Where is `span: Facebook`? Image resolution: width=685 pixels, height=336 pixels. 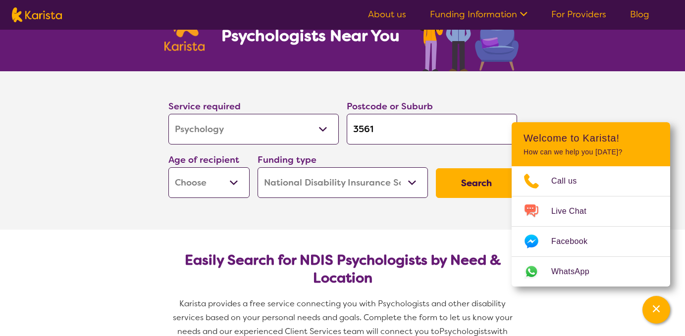
span: Facebook is located at coordinates (575, 242).